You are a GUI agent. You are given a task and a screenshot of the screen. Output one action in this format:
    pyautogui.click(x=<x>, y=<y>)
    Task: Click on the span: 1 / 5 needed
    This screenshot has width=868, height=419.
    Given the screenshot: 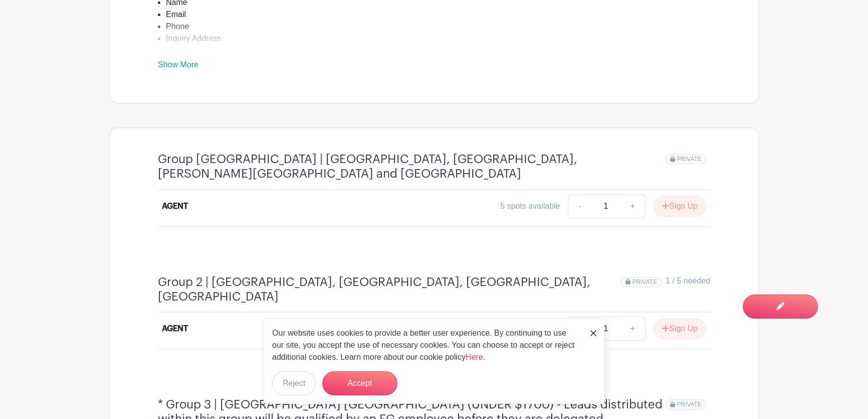 What is the action you would take?
    pyautogui.click(x=688, y=281)
    